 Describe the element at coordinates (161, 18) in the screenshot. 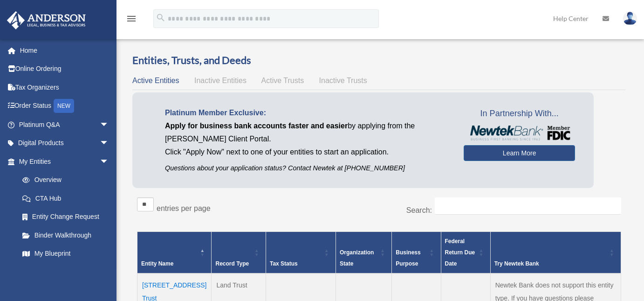

I see `i: search` at that location.